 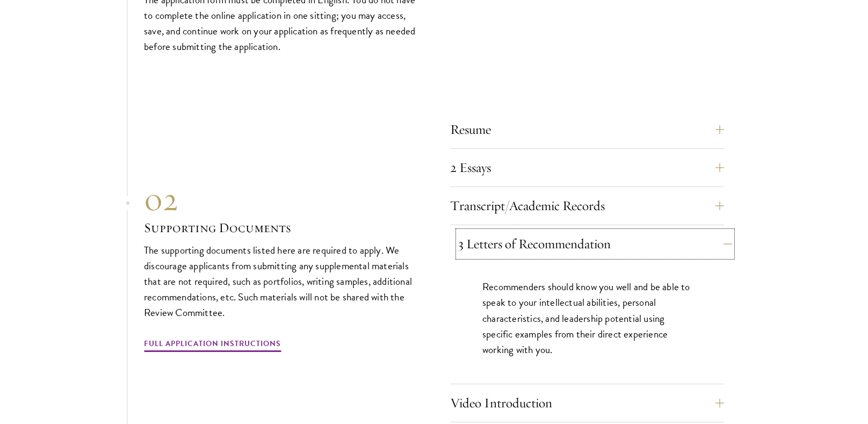 What do you see at coordinates (212, 345) in the screenshot?
I see `a: Full Application Instructions` at bounding box center [212, 345].